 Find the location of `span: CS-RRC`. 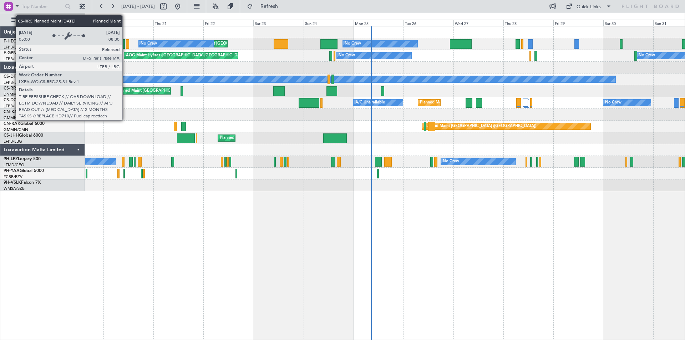

span: CS-RRC is located at coordinates (11, 89).